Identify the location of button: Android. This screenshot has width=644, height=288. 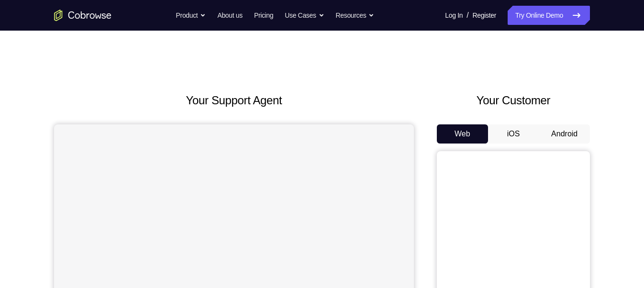
(564, 134).